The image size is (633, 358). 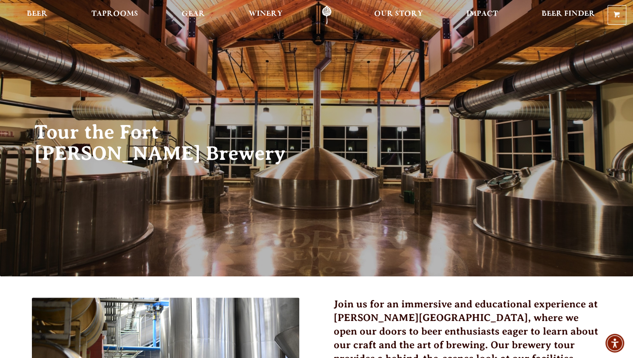 What do you see at coordinates (193, 15) in the screenshot?
I see `a: Gear` at bounding box center [193, 15].